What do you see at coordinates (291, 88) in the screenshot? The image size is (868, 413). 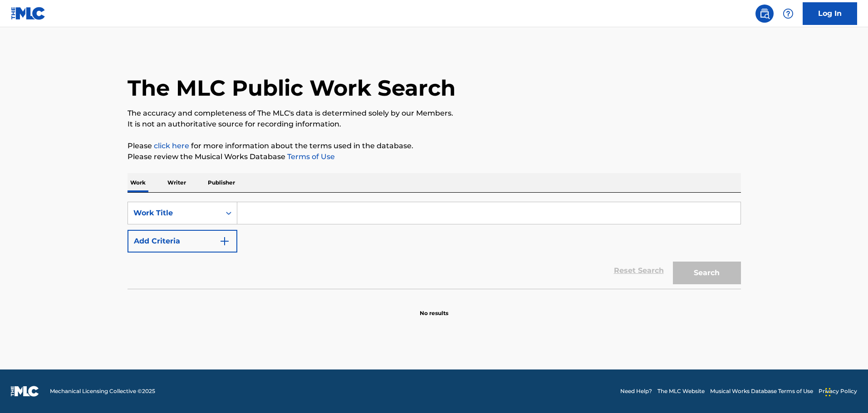 I see `h1: The MLC Public Work Search` at bounding box center [291, 88].